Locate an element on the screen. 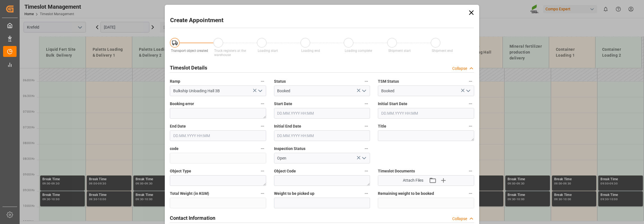 The image size is (644, 224). span: Timeslot Documents is located at coordinates (396, 171).